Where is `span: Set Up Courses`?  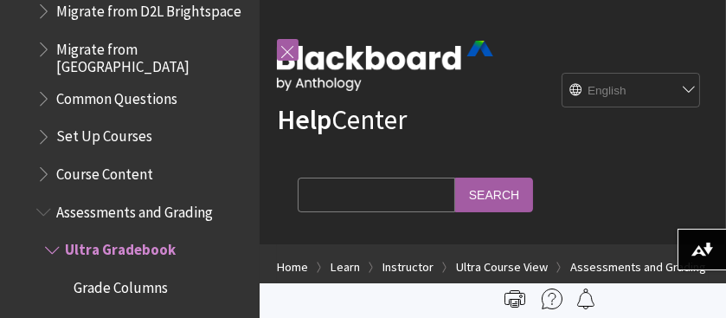 span: Set Up Courses is located at coordinates (104, 133).